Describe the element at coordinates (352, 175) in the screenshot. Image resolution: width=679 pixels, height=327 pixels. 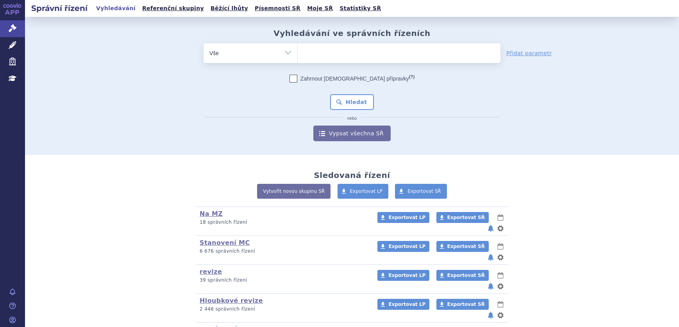
I see `h2: Sledovaná řízení` at that location.